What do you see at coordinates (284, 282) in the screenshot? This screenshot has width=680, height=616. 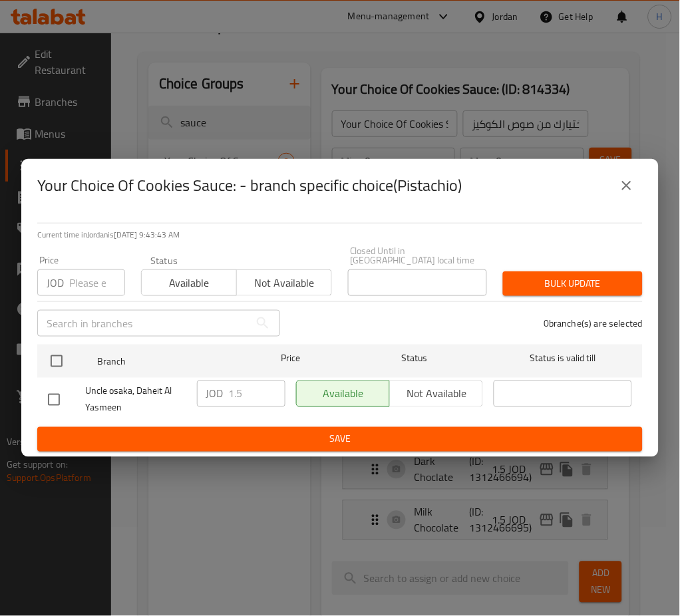 I see `span: Not available` at bounding box center [284, 282].